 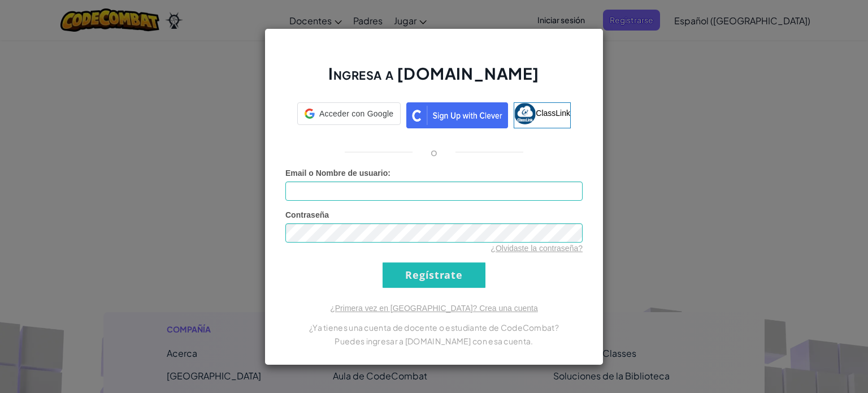 What do you see at coordinates (525, 113) in the screenshot?
I see `img: classlink-logo-small.png` at bounding box center [525, 113].